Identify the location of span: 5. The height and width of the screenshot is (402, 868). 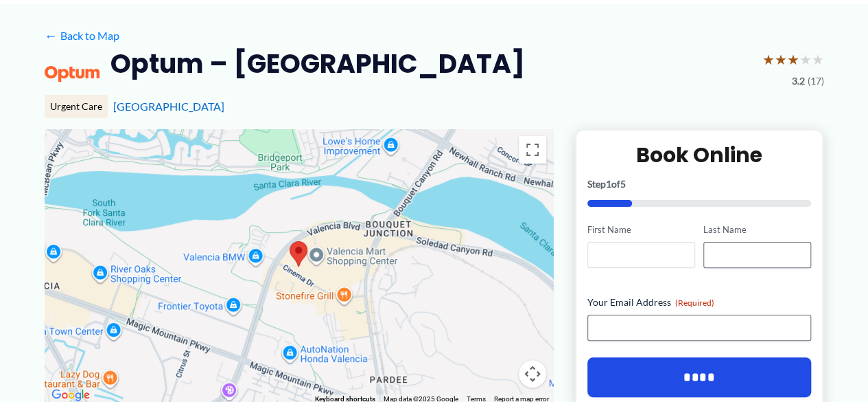
(624, 184).